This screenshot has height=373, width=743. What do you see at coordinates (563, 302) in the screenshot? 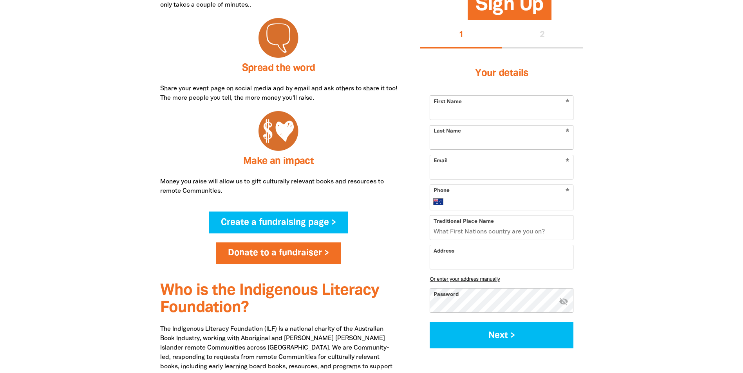
I see `i: Hide password` at bounding box center [563, 302].